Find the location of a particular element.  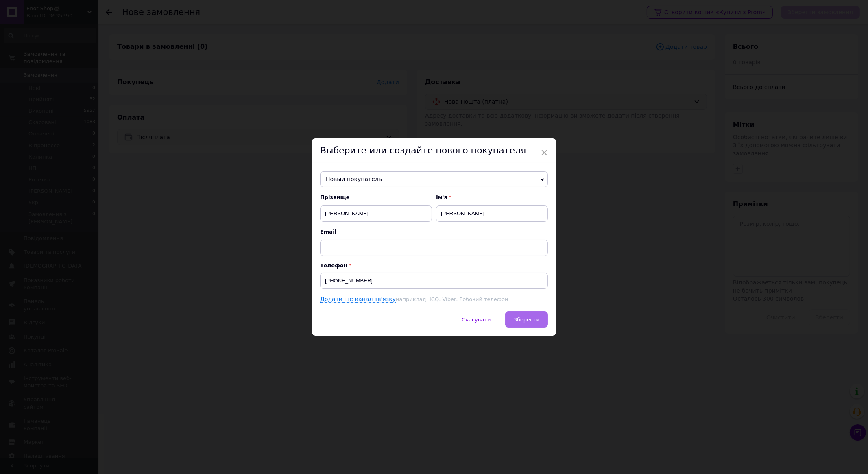

p: Телефон is located at coordinates (434, 265).